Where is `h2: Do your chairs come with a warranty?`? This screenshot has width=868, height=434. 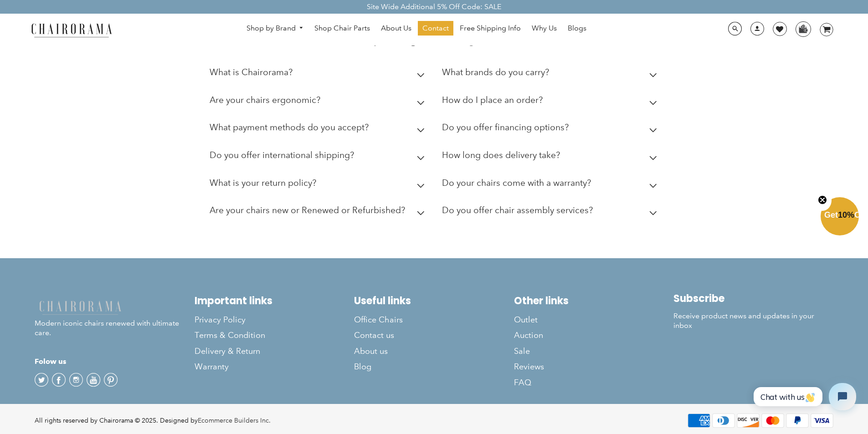 h2: Do your chairs come with a warranty? is located at coordinates (516, 183).